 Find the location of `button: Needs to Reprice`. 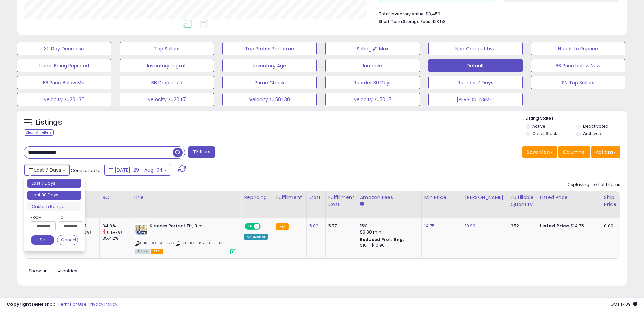

button: Needs to Reprice is located at coordinates (578, 49).